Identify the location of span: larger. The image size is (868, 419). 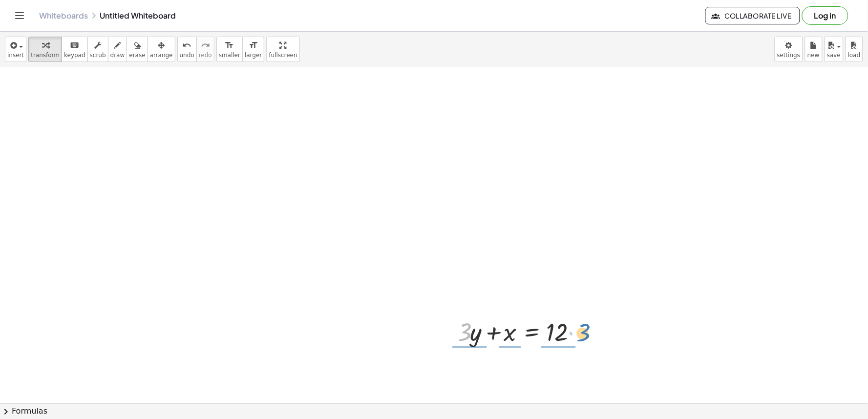
(253, 55).